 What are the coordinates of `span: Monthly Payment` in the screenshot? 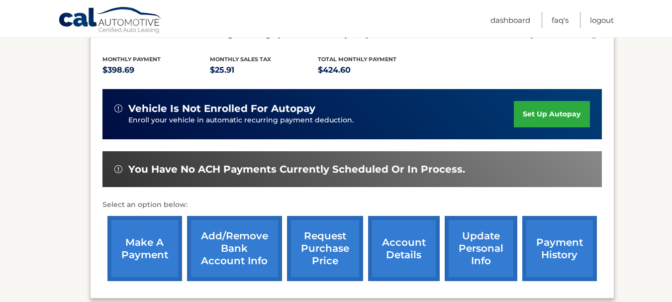 It's located at (131, 59).